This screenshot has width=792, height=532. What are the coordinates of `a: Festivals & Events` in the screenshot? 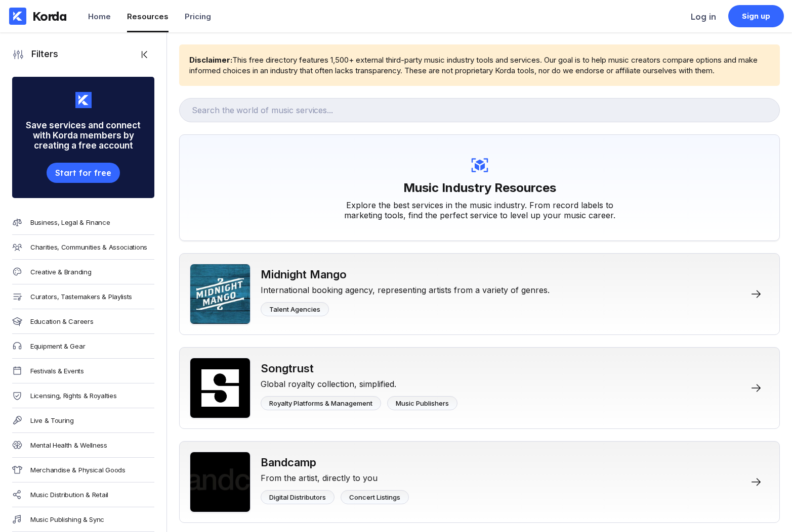 It's located at (83, 371).